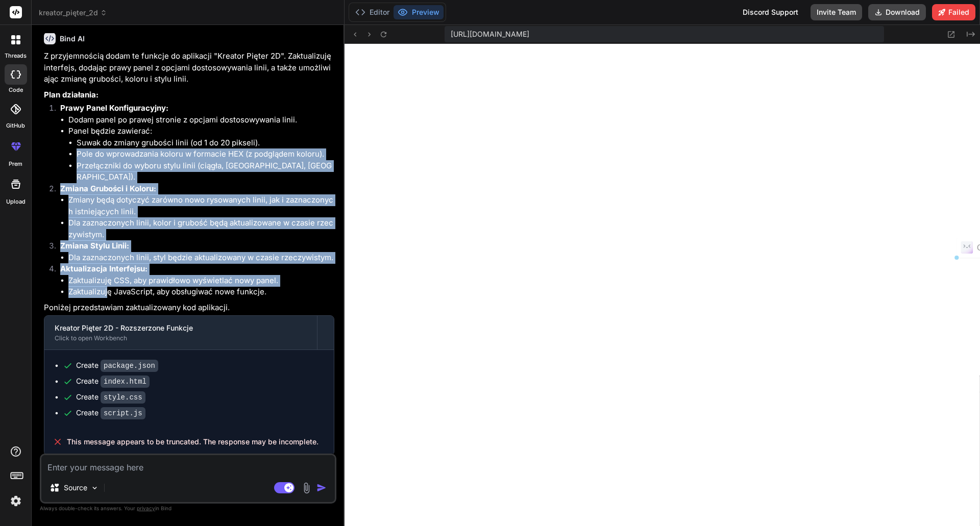 The image size is (980, 526). What do you see at coordinates (16, 501) in the screenshot?
I see `img: settings` at bounding box center [16, 501].